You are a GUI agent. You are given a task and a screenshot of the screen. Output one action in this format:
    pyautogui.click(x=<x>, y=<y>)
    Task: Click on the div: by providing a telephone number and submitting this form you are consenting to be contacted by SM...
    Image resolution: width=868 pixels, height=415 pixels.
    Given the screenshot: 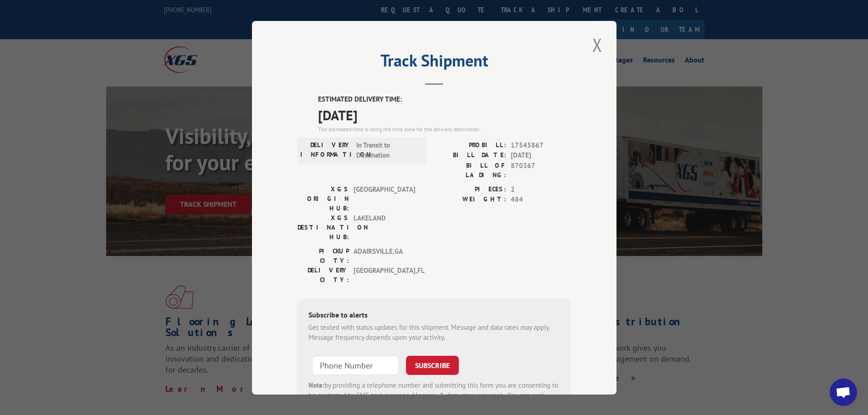 What is the action you would take?
    pyautogui.click(x=434, y=395)
    